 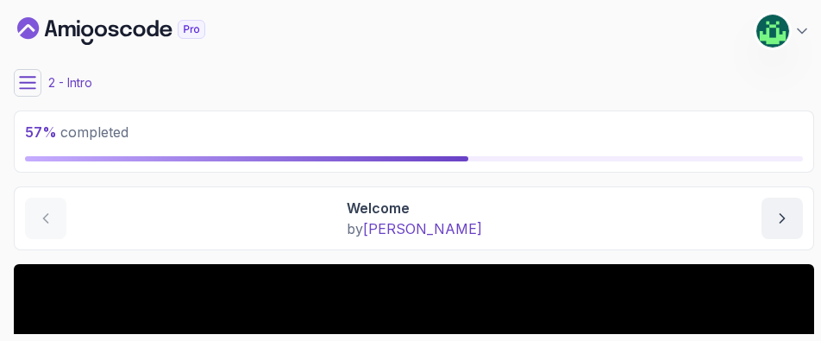 What do you see at coordinates (414, 208) in the screenshot?
I see `p: Welcome` at bounding box center [414, 208].